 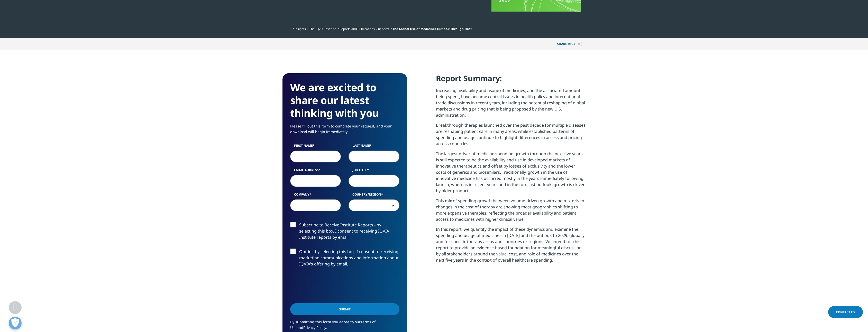 I want to click on button: Open Preferences, so click(x=15, y=323).